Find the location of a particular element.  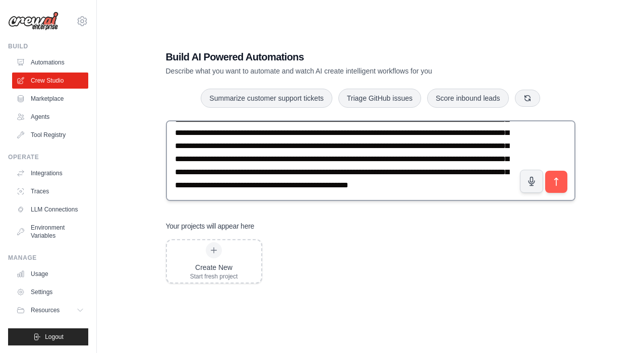

button: Score inbound leads is located at coordinates (468, 98).